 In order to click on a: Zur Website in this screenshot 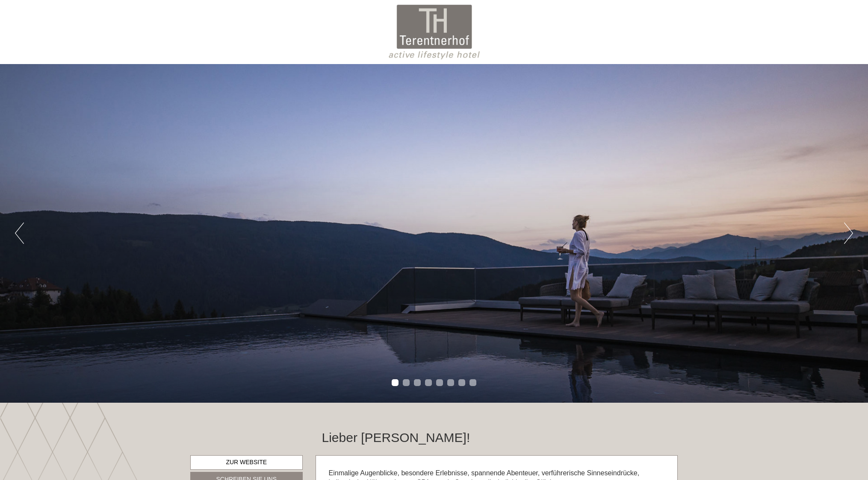, I will do `click(246, 462)`.